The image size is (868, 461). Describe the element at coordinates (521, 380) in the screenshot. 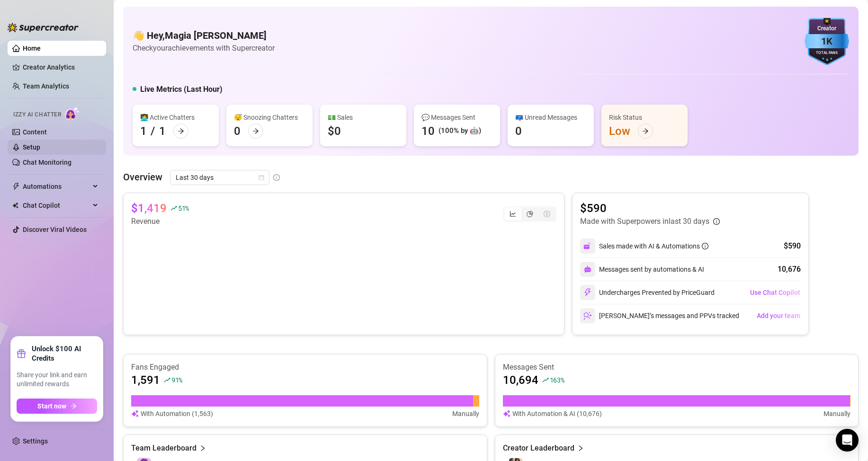

I see `article: 10,694` at that location.